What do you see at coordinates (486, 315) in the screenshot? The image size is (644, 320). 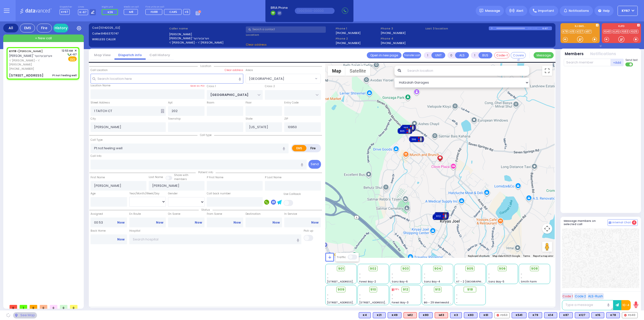 I see `div: K61` at bounding box center [486, 315].